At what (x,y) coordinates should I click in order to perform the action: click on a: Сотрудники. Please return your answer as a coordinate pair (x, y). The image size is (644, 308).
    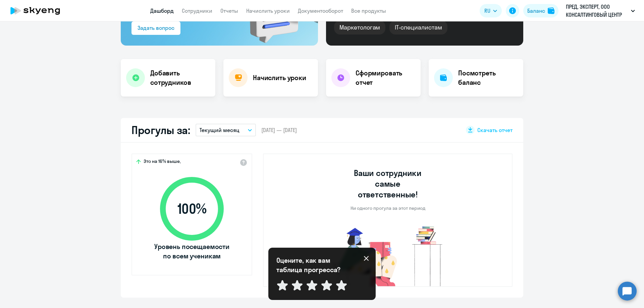
    Looking at the image, I should click on (197, 11).